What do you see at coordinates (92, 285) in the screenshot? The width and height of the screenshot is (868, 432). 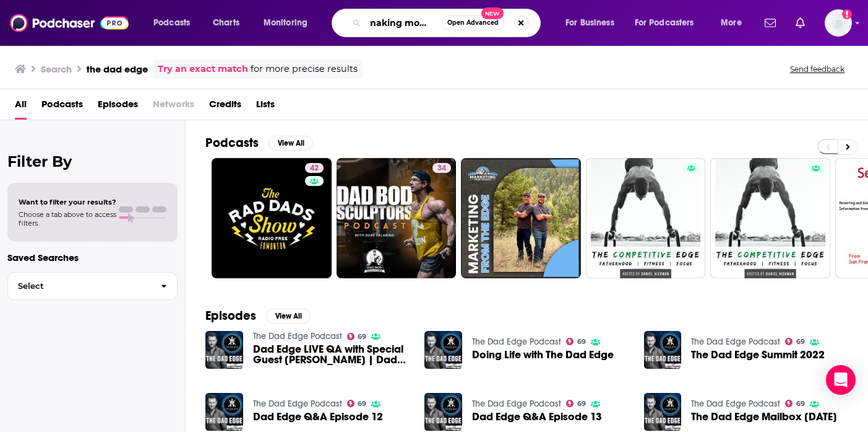 I see `button: Select` at bounding box center [92, 285].